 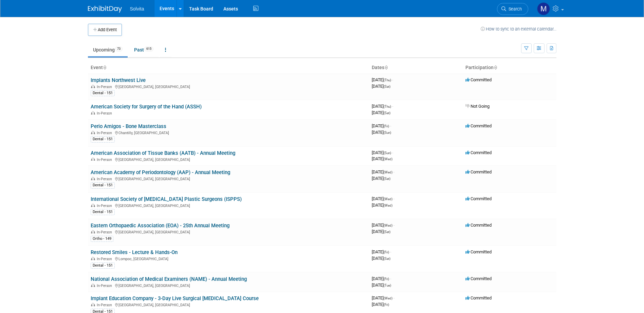 I want to click on a: Sort by Participation Type, so click(x=495, y=68).